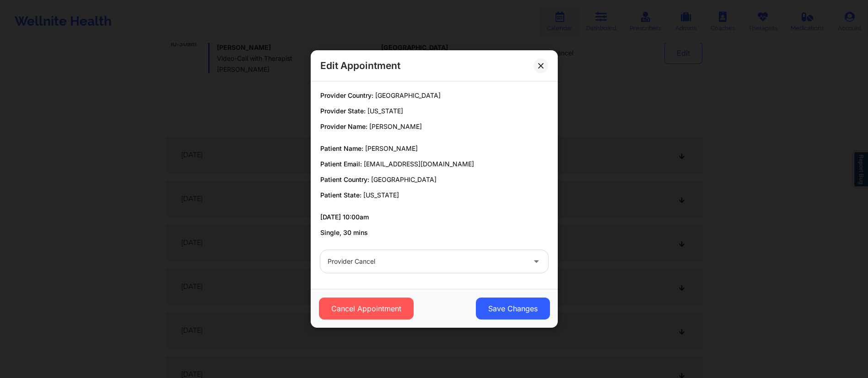 Image resolution: width=868 pixels, height=378 pixels. What do you see at coordinates (360, 65) in the screenshot?
I see `h2: Edit Appointment` at bounding box center [360, 65].